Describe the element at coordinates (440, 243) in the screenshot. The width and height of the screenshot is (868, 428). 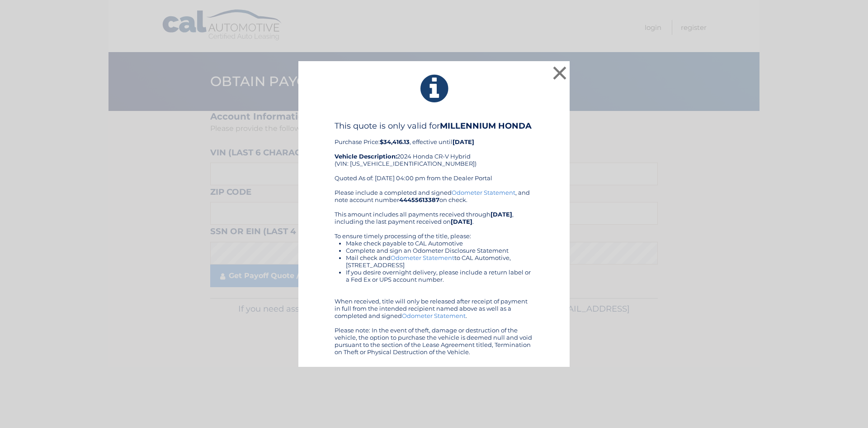
I see `li: Make check payable to CAL Automotive` at that location.